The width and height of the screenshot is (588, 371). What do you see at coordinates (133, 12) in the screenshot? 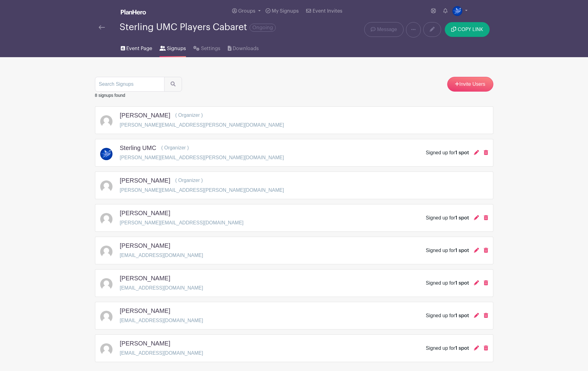
I see `img: logo_white-6c42ec7e38ccf1d336a20a19083b03d10ae64f83f12c07503d8b9e83406b4c7d.svg` at bounding box center [133, 12].